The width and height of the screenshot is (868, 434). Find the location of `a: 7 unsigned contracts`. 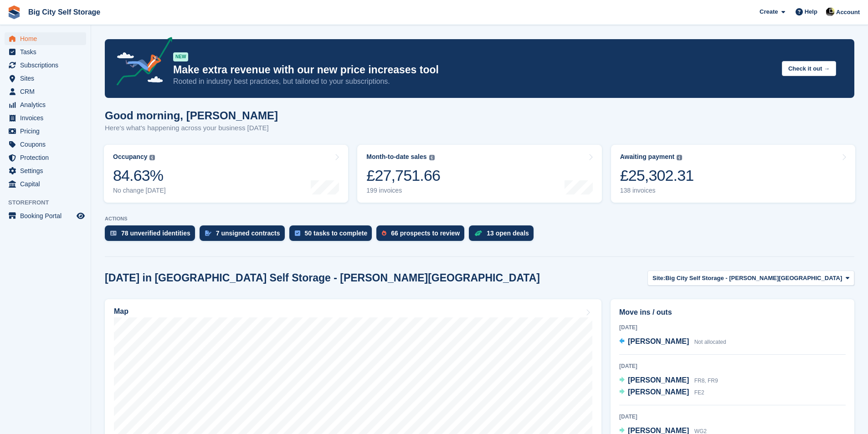

a: 7 unsigned contracts is located at coordinates (244, 235).